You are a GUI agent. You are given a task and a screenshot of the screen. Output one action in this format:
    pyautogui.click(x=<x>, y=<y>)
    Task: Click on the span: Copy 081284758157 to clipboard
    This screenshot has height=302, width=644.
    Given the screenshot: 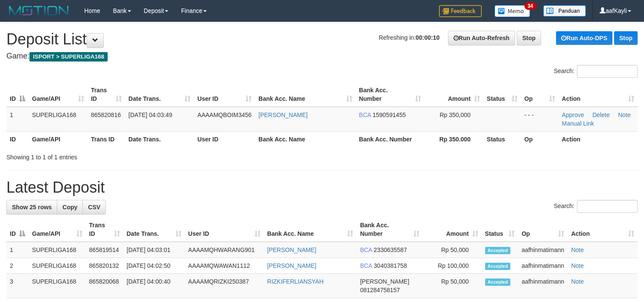 What is the action you would take?
    pyautogui.click(x=380, y=290)
    